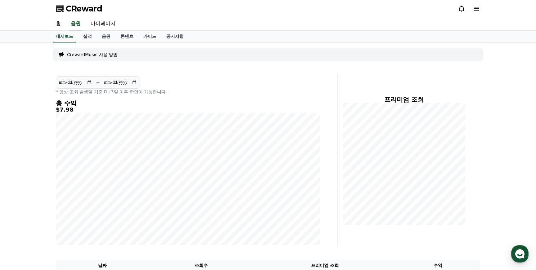 The width and height of the screenshot is (536, 270). Describe the element at coordinates (87, 37) in the screenshot. I see `a: 실적` at that location.